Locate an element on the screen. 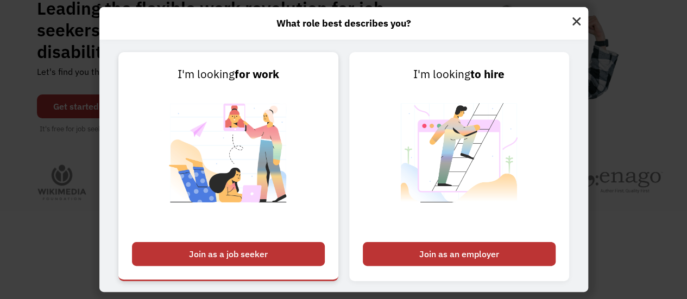 This screenshot has width=687, height=299. div: Join as an employer is located at coordinates (459, 254).